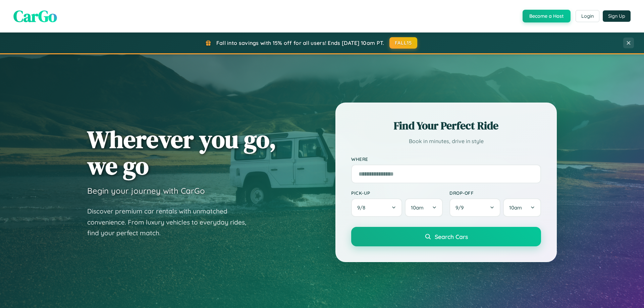  Describe the element at coordinates (446, 159) in the screenshot. I see `label: Where` at that location.